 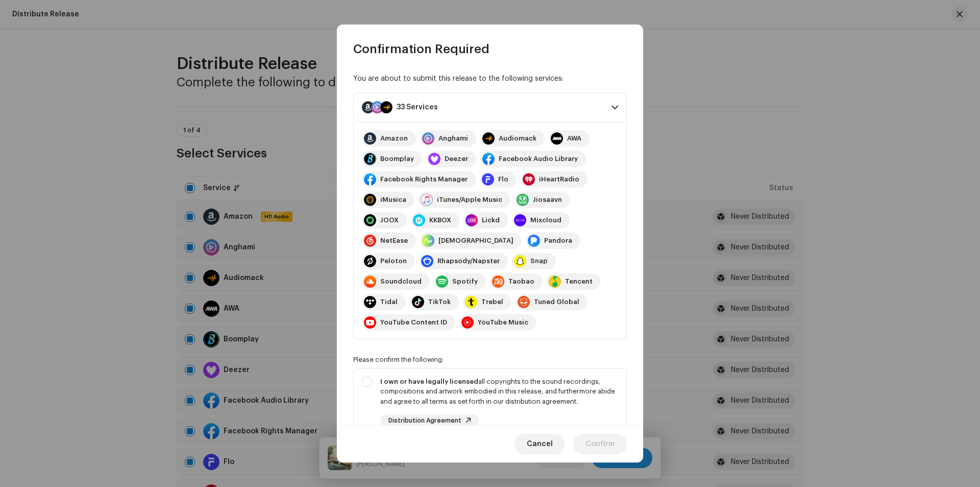 I want to click on span: Distribution Agreement, so click(x=424, y=421).